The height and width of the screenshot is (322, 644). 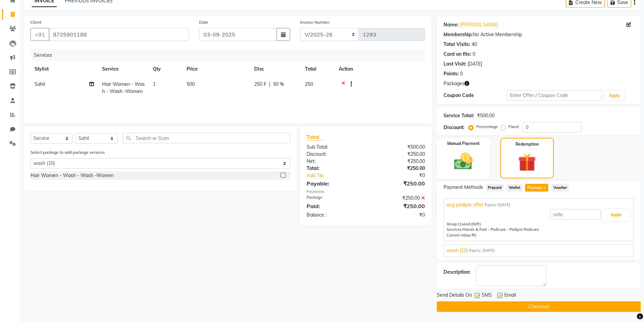 I want to click on span: 50 %, so click(x=278, y=84).